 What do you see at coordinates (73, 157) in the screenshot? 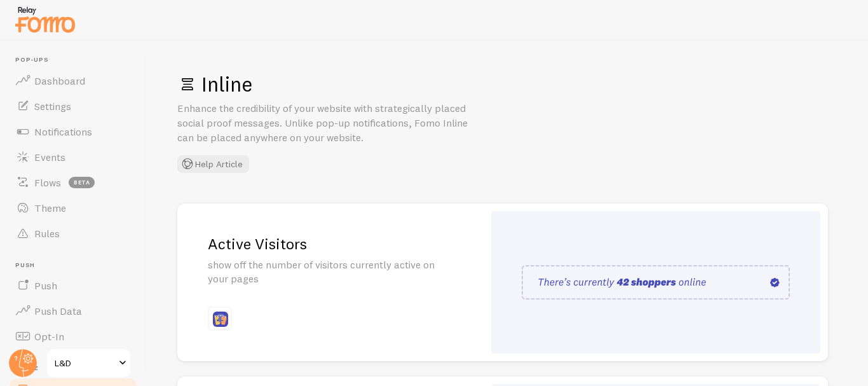
I see `a: Events` at bounding box center [73, 157].